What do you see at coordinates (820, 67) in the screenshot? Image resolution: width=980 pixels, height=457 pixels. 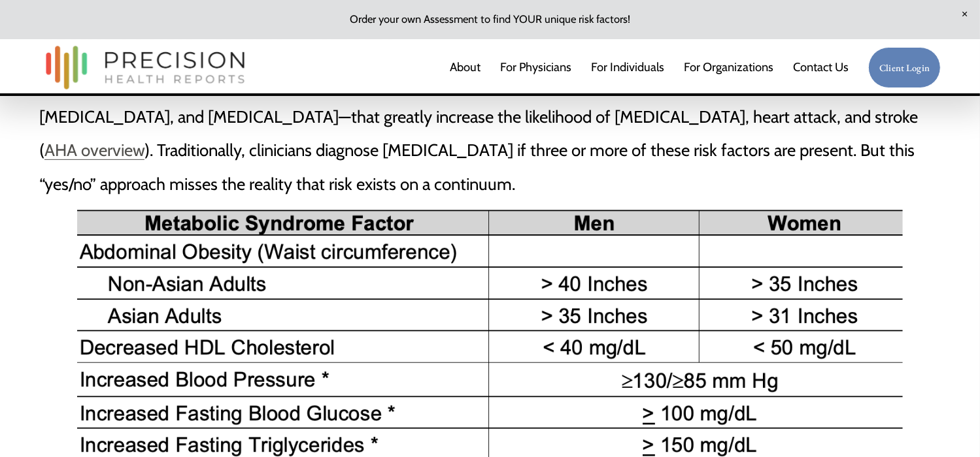 I see `a: Contact Us` at bounding box center [820, 67].